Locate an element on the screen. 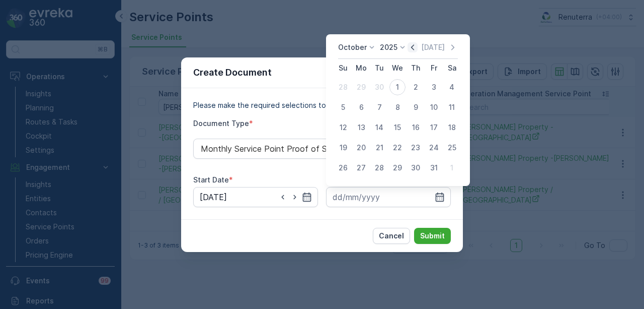 The image size is (644, 309). div: 23 is located at coordinates (415, 147).